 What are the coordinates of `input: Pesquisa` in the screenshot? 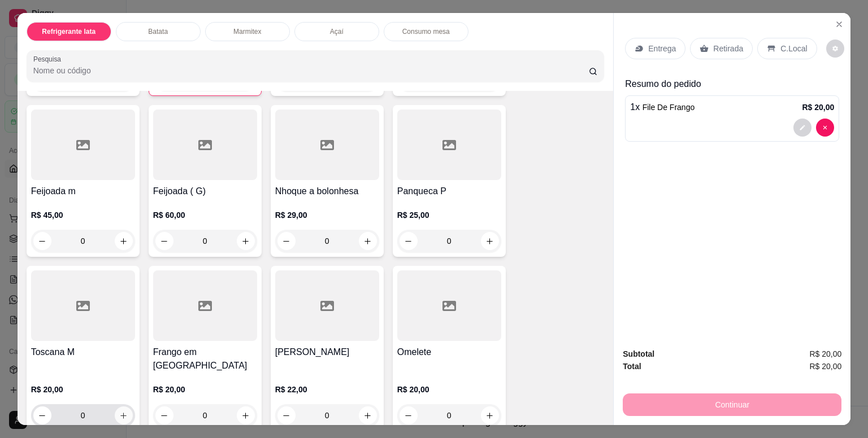 It's located at (311, 71).